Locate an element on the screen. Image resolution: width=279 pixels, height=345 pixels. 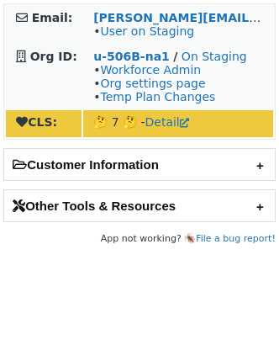
a: On Staging is located at coordinates (214, 56).